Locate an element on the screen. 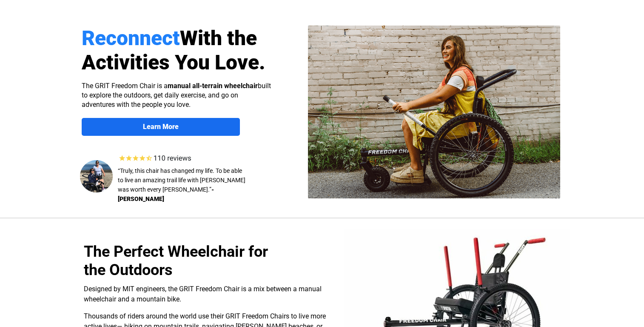 Image resolution: width=644 pixels, height=327 pixels. input: Get more information is located at coordinates (67, 213).